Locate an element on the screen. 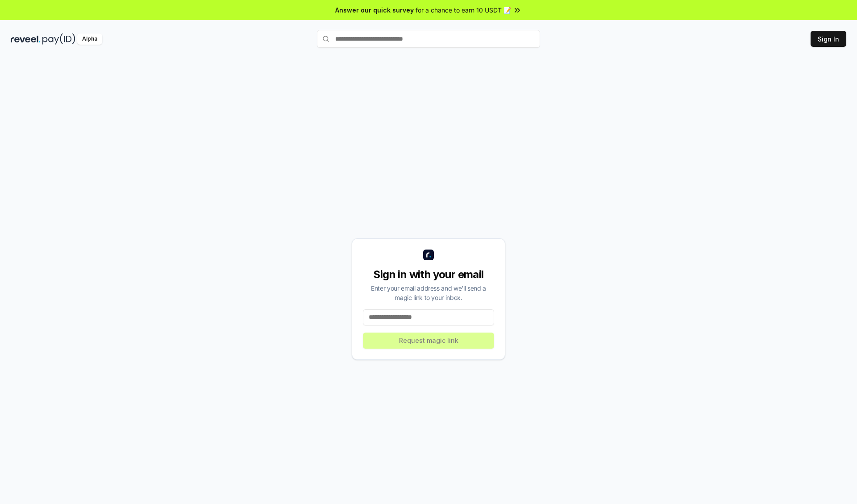  img: pay_id is located at coordinates (59, 39).